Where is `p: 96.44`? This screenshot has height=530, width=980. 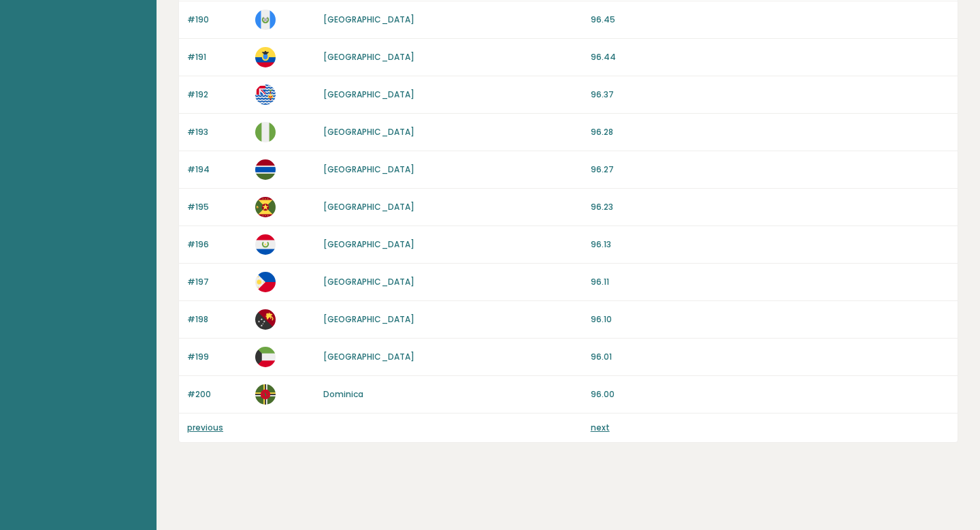 p: 96.44 is located at coordinates (770, 57).